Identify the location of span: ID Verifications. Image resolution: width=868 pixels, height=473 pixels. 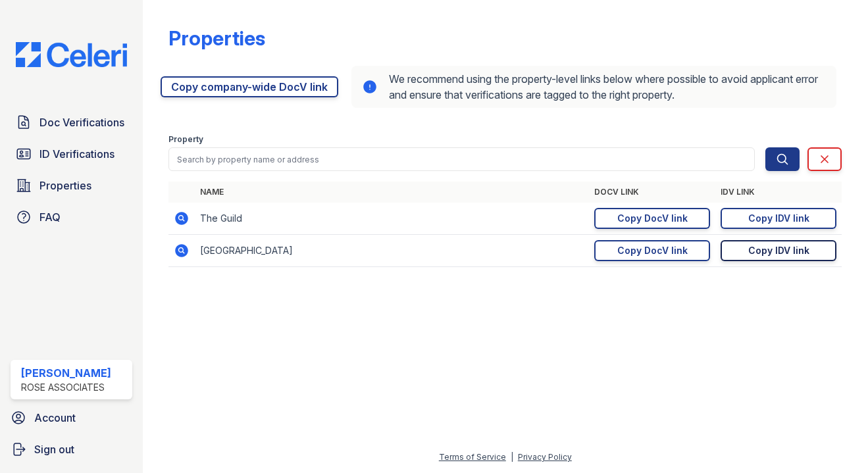
(77, 154).